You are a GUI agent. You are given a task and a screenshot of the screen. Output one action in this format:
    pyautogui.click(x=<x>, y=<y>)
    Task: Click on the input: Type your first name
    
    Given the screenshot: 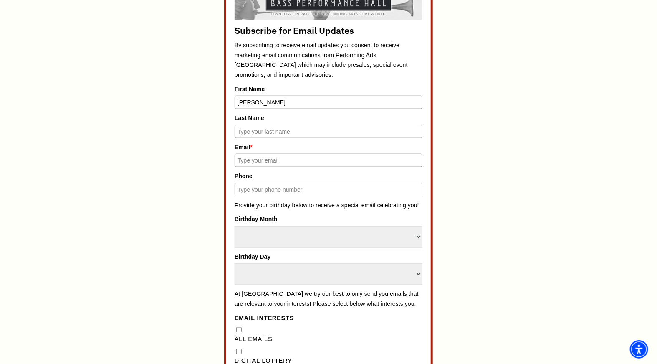 What is the action you would take?
    pyautogui.click(x=329, y=102)
    